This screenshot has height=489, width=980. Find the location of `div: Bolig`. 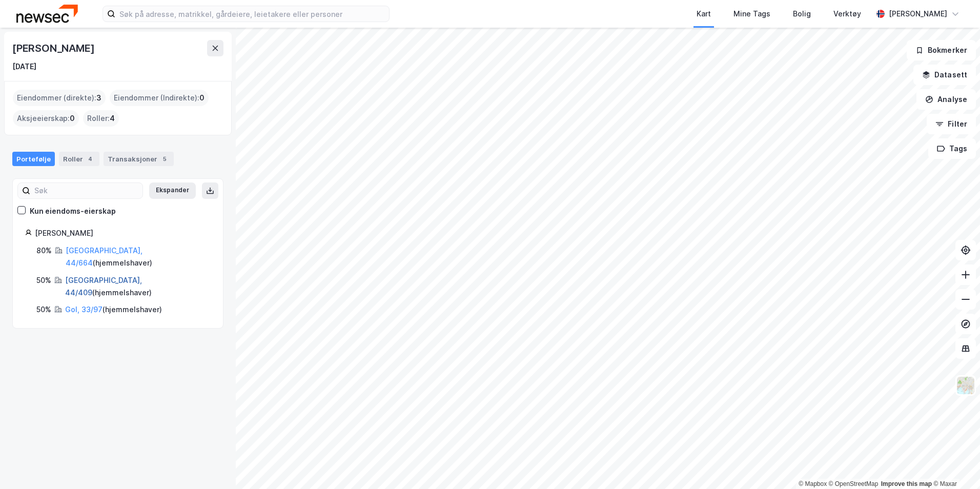

div: Bolig is located at coordinates (802, 14).